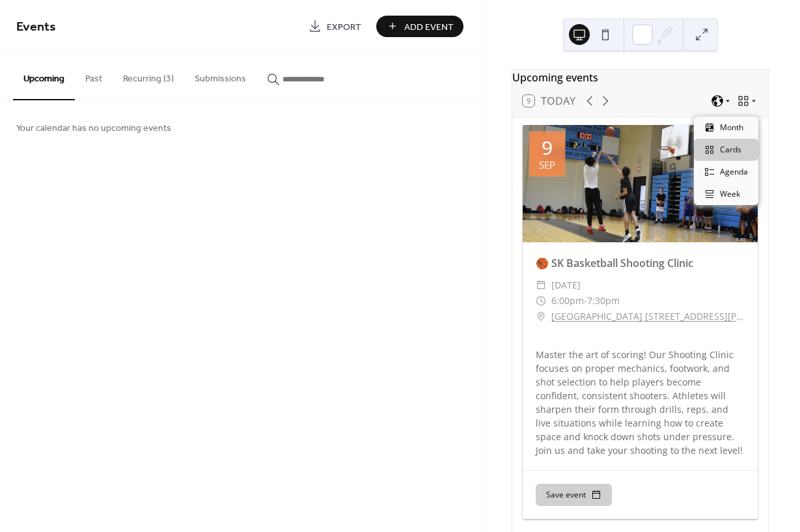 This screenshot has width=800, height=532. What do you see at coordinates (730, 149) in the screenshot?
I see `span: Cards` at bounding box center [730, 149].